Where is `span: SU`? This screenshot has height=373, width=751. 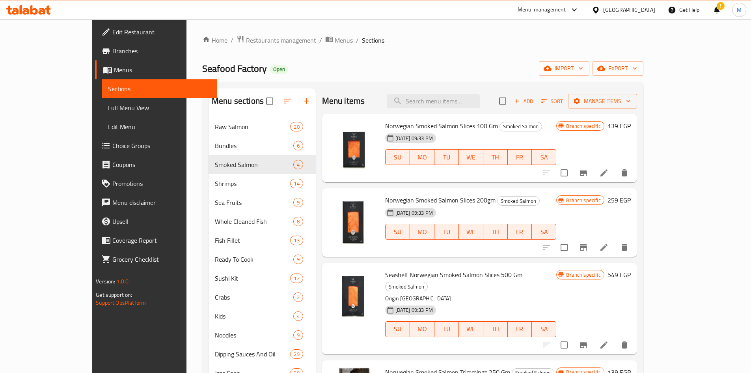 span: SU is located at coordinates (398, 231).